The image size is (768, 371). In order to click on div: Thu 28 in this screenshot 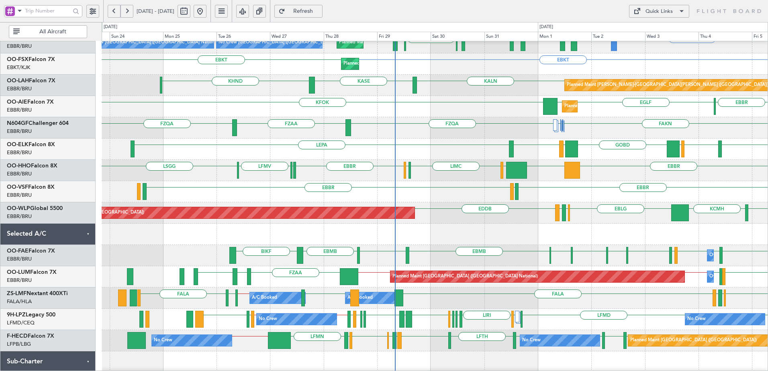, I will do `click(350, 37)`.